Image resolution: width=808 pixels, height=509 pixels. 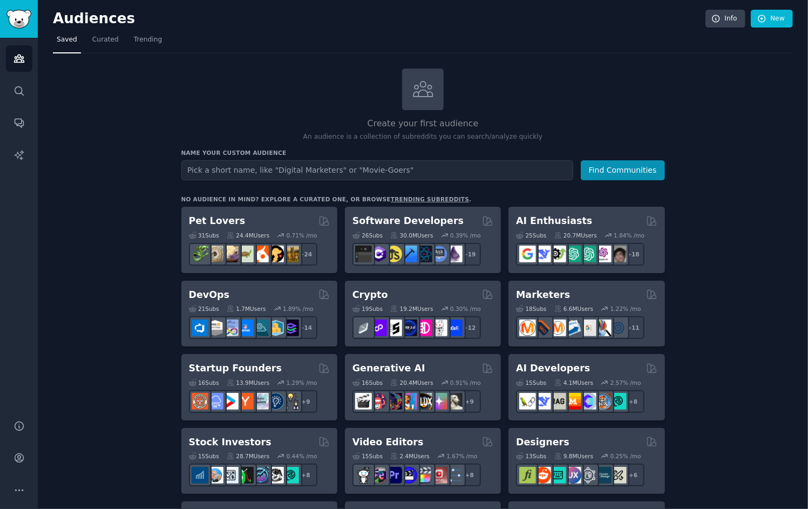 I want to click on img: AItoolsCatalog, so click(x=557, y=254).